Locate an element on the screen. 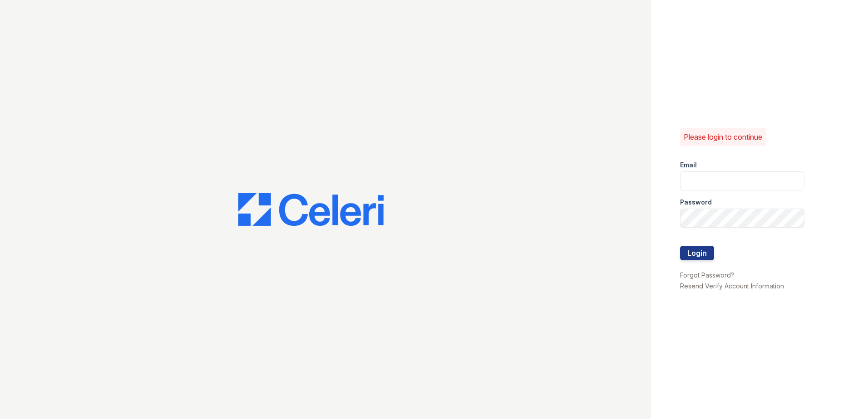 This screenshot has width=868, height=419. a: Resend Verify Account Information is located at coordinates (732, 286).